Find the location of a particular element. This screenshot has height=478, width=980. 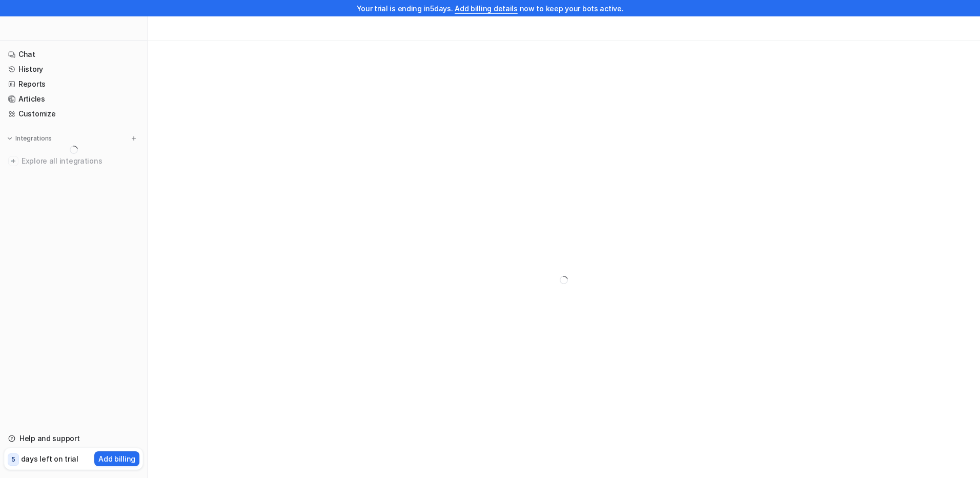

button: Integrations is located at coordinates (29, 138).